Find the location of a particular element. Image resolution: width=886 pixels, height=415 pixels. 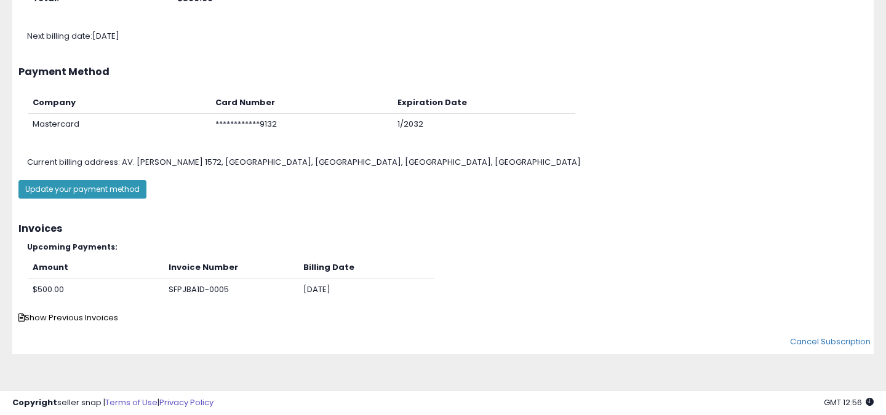

th: Card Number is located at coordinates (301, 103).